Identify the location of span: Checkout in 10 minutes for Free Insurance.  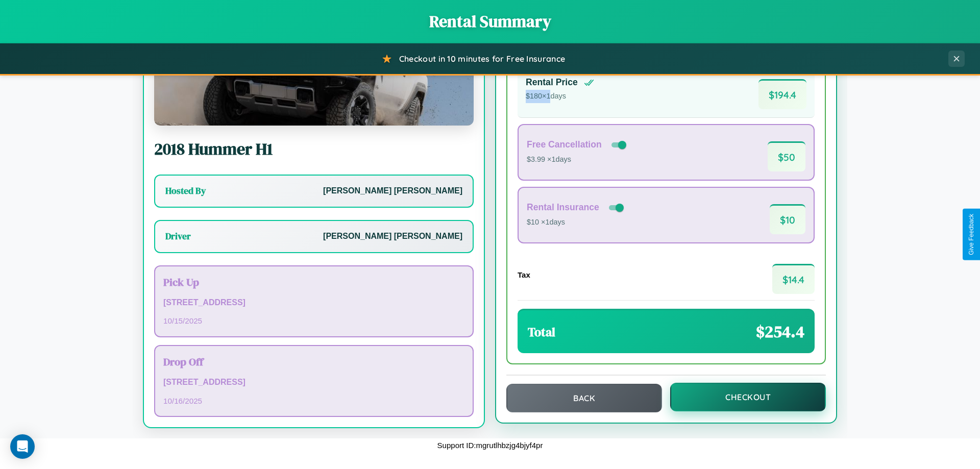
(482, 58).